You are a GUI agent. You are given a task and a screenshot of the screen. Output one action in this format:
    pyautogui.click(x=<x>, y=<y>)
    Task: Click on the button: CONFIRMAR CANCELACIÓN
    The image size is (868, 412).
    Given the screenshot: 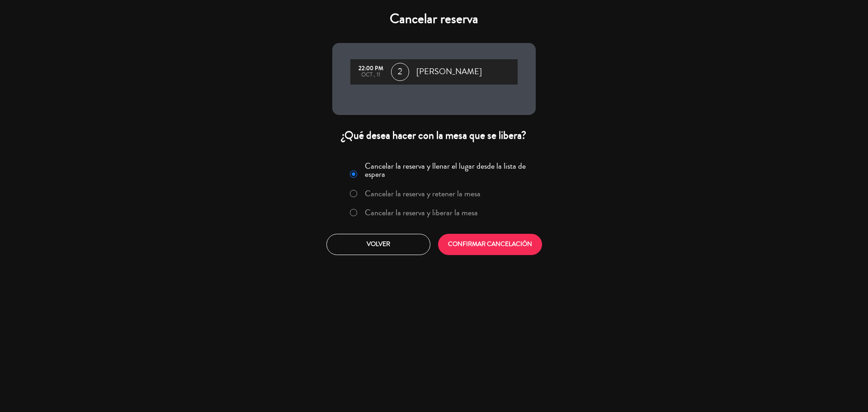 What is the action you would take?
    pyautogui.click(x=490, y=244)
    